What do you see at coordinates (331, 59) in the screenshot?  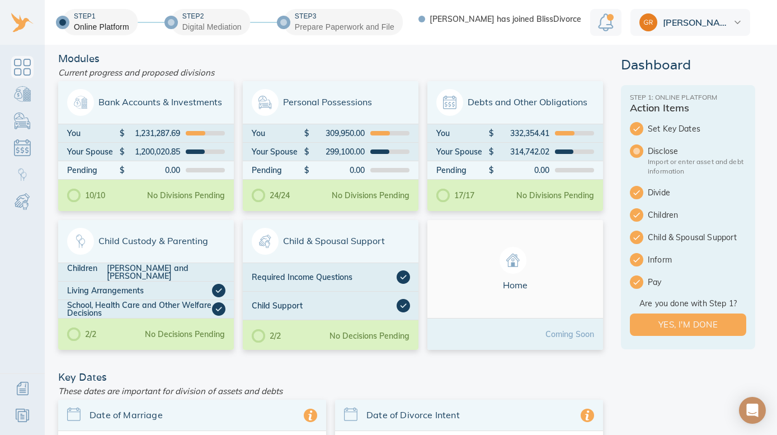 I see `div: Modules` at bounding box center [331, 59].